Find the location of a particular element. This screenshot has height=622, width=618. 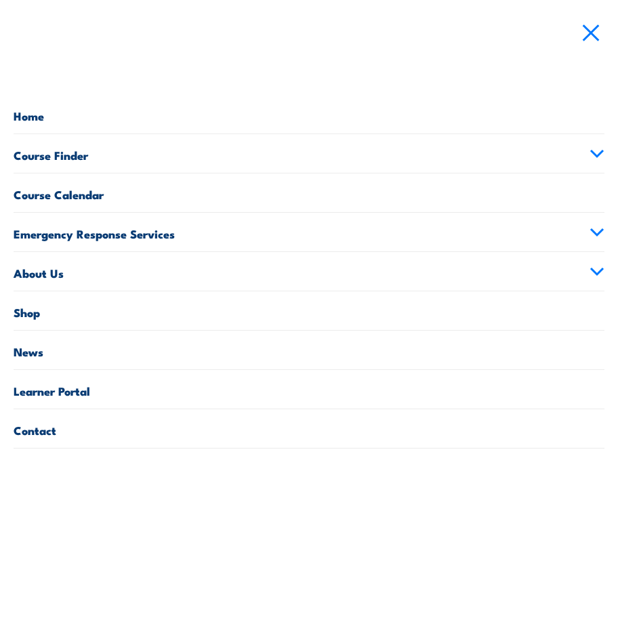

a: Home is located at coordinates (309, 114).